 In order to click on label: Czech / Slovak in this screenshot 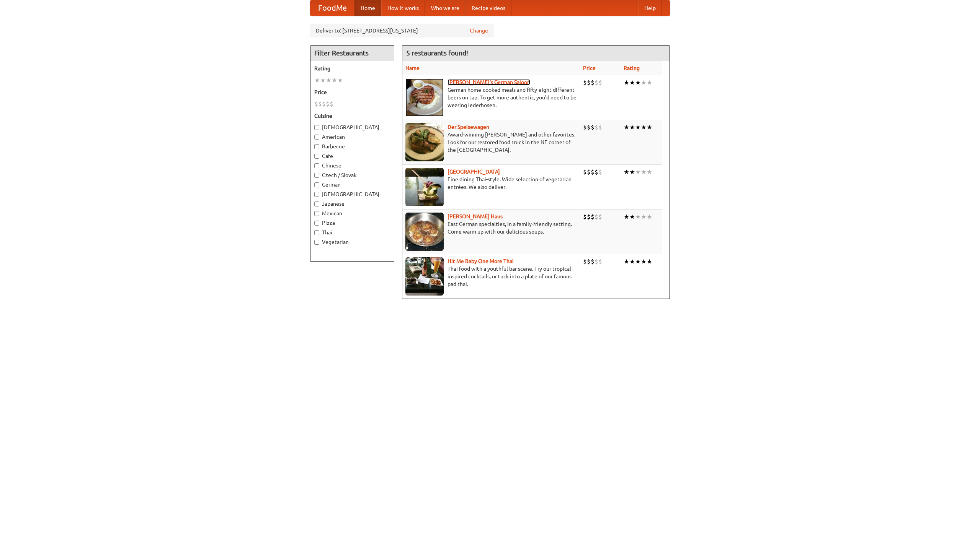, I will do `click(352, 175)`.